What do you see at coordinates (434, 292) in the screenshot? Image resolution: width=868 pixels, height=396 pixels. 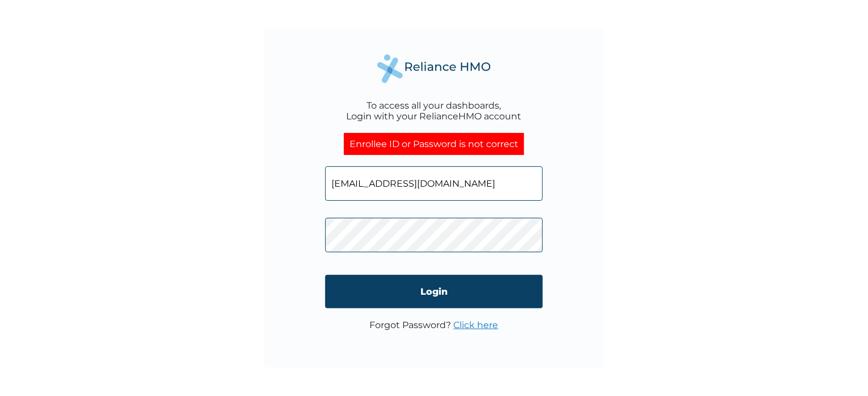 I see `input: Login` at bounding box center [434, 292].